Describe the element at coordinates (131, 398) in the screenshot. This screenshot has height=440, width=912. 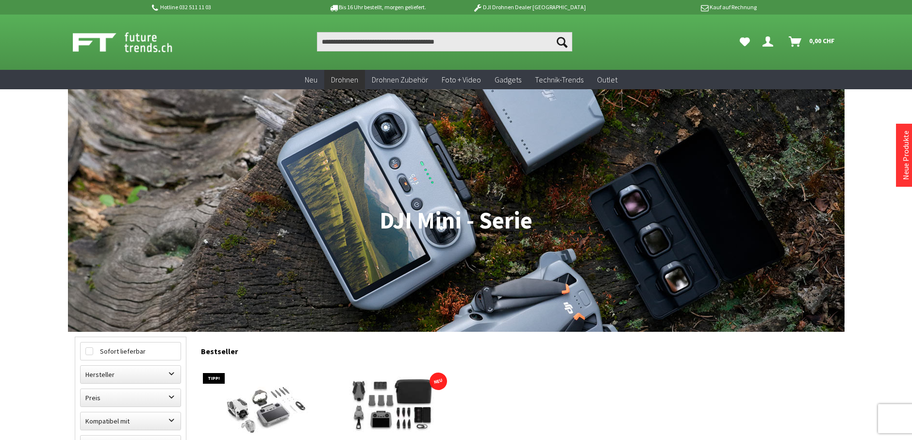
I see `label: Preis` at that location.